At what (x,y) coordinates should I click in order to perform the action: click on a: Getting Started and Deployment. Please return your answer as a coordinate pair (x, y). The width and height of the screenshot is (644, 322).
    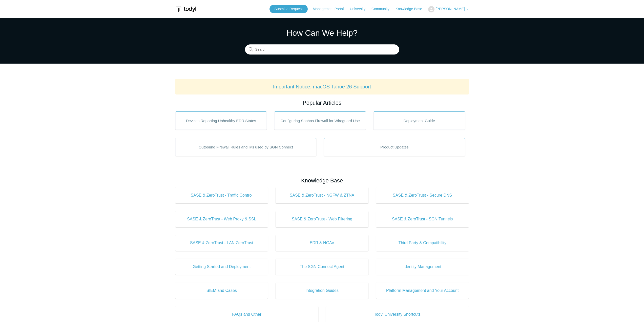
    Looking at the image, I should click on (222, 267).